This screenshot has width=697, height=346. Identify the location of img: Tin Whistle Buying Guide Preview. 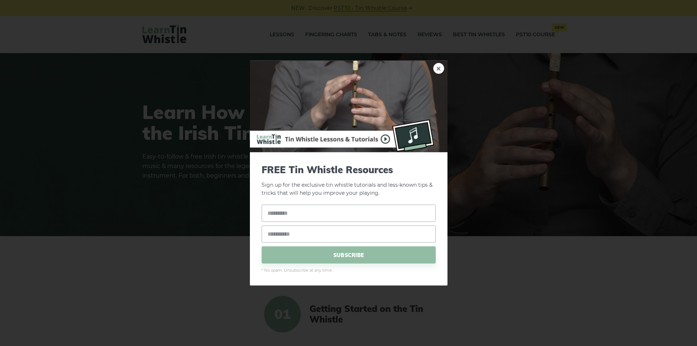
(349, 106).